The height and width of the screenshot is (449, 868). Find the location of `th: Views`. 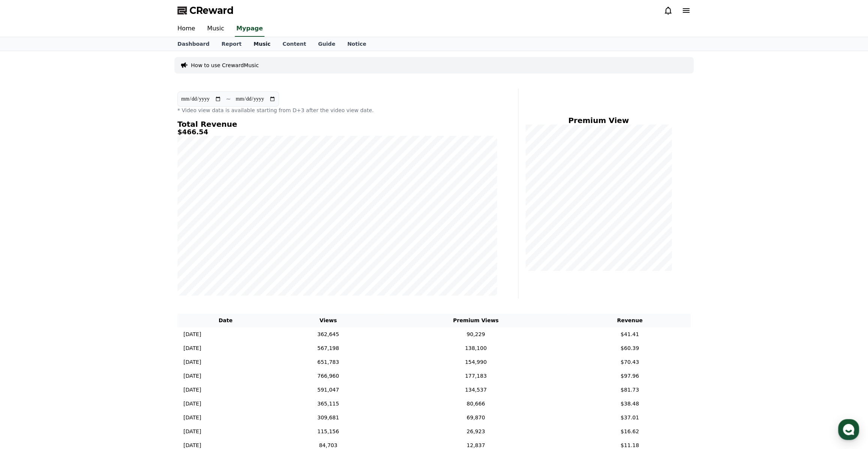

th: Views is located at coordinates (328, 320).